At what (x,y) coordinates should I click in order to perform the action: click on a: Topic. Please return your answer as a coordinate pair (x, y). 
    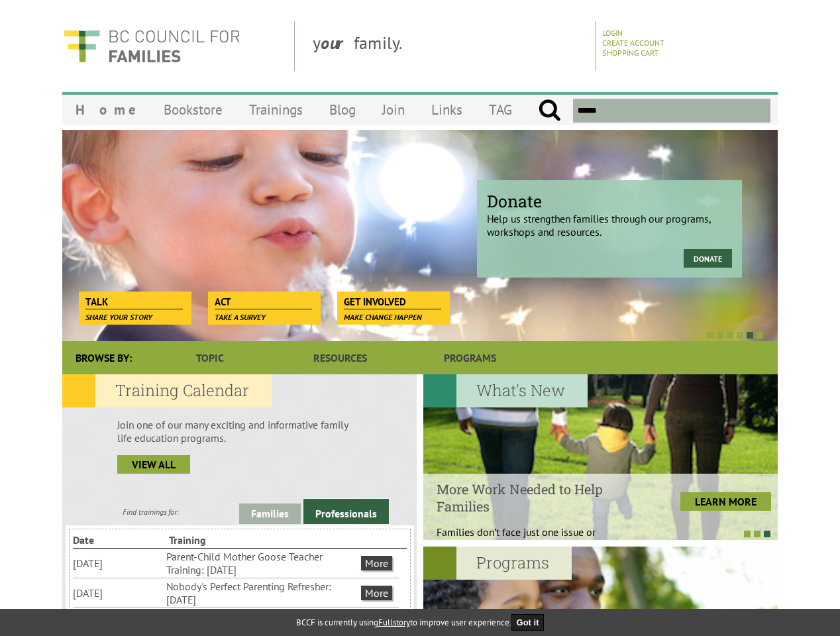
    Looking at the image, I should click on (210, 358).